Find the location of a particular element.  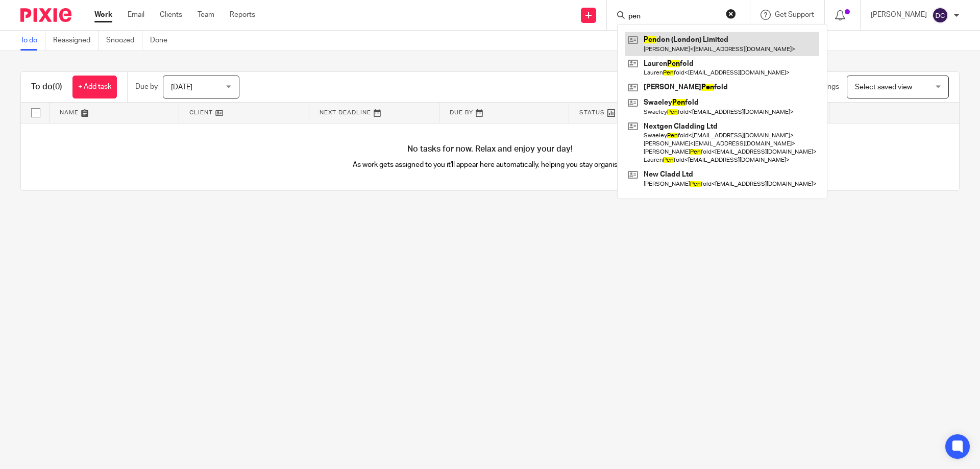

a: Email is located at coordinates (136, 15).